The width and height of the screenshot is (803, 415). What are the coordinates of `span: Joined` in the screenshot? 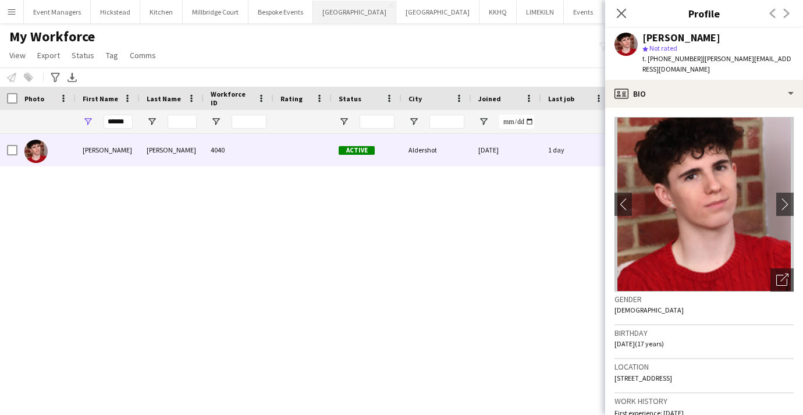 It's located at (490, 98).